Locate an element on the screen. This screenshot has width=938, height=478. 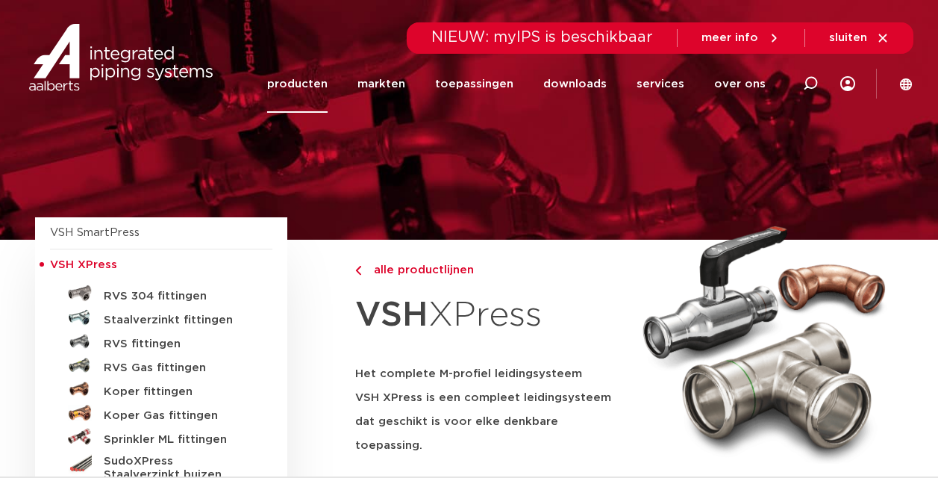
h5: RVS fittingen is located at coordinates (178, 344).